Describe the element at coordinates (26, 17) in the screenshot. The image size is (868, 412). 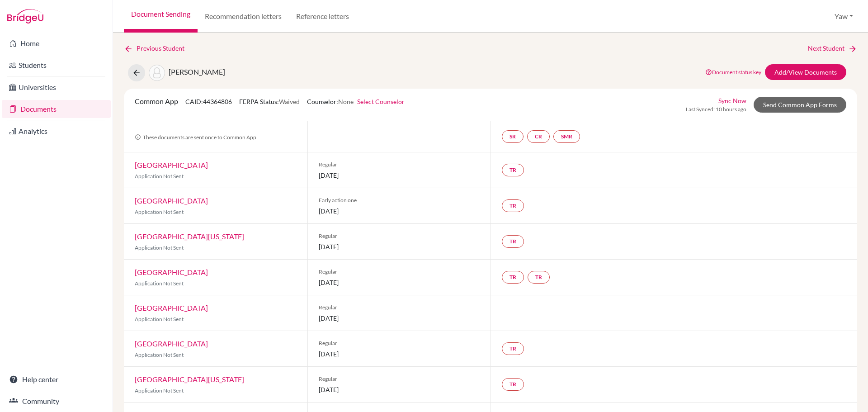
I see `img: Bridge-U` at that location.